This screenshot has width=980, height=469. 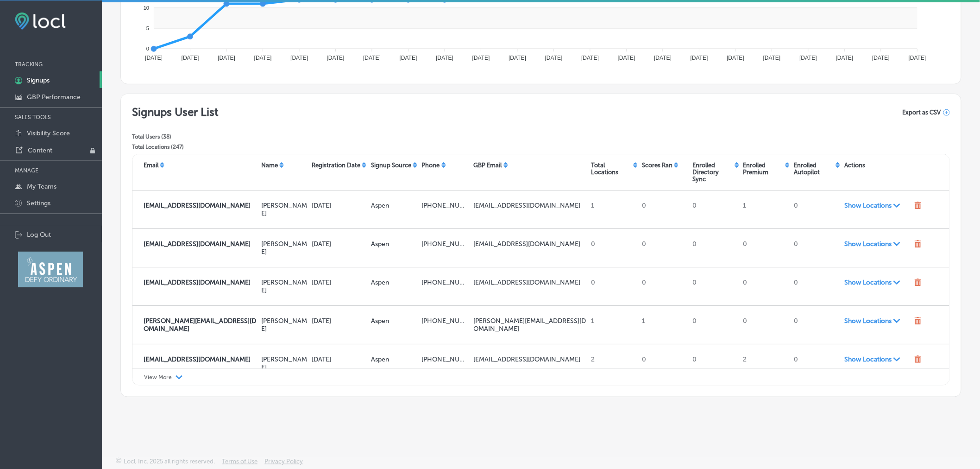 What do you see at coordinates (269, 165) in the screenshot?
I see `p: Name` at bounding box center [269, 165].